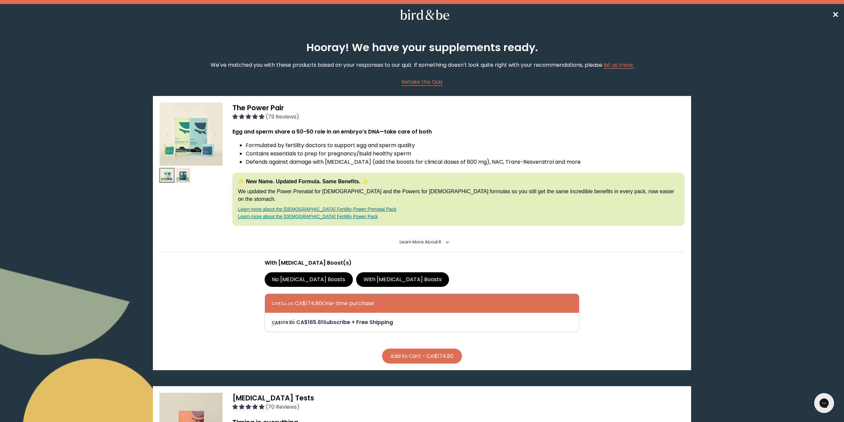 Image resolution: width=844 pixels, height=422 pixels. What do you see at coordinates (422, 82) in the screenshot?
I see `span: Retake the Quiz` at bounding box center [422, 82].